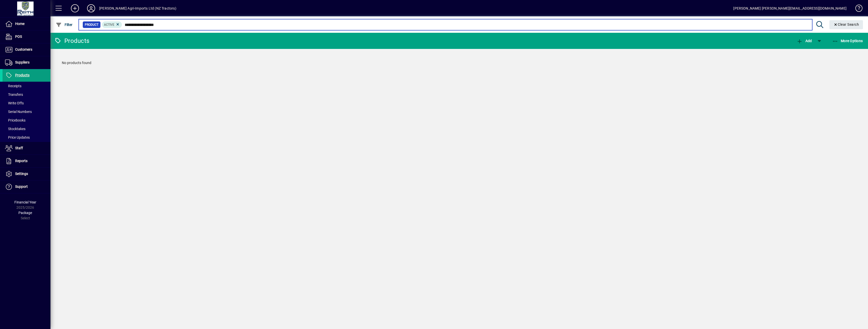 The width and height of the screenshot is (868, 329). What do you see at coordinates (19, 37) in the screenshot?
I see `span: POS` at bounding box center [19, 37].